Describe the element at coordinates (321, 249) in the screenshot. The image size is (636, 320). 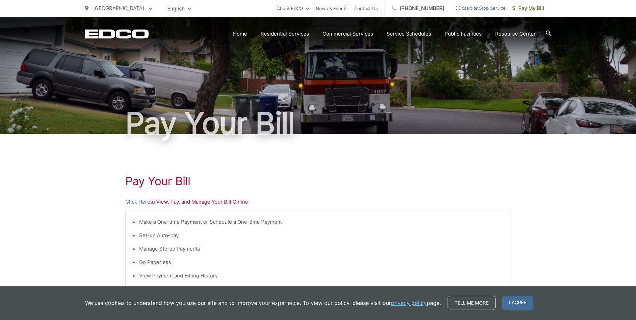
I see `li: Manage Stored Payments` at that location.